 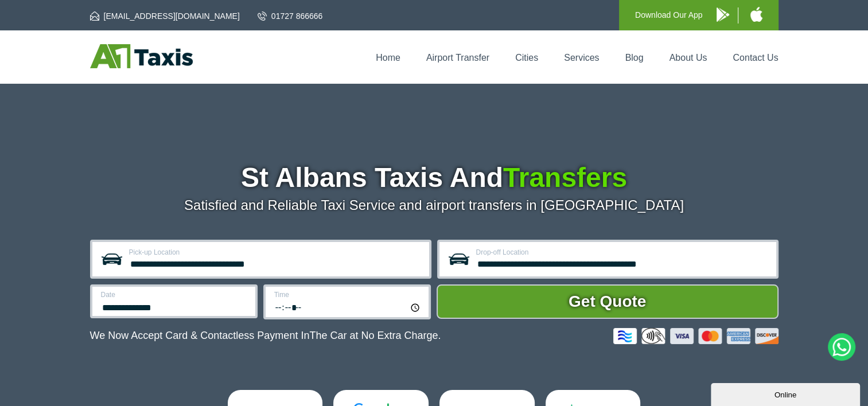 I want to click on a: Cities, so click(x=527, y=57).